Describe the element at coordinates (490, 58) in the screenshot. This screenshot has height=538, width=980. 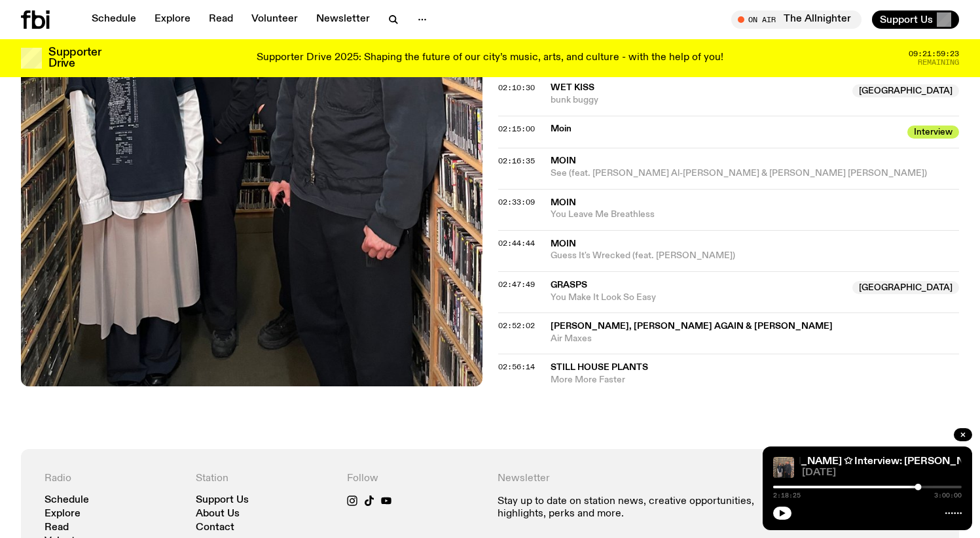
I see `p: Supporter Drive 2025: Shaping the future of our city’s music, arts, and culture - with the help o...` at that location.